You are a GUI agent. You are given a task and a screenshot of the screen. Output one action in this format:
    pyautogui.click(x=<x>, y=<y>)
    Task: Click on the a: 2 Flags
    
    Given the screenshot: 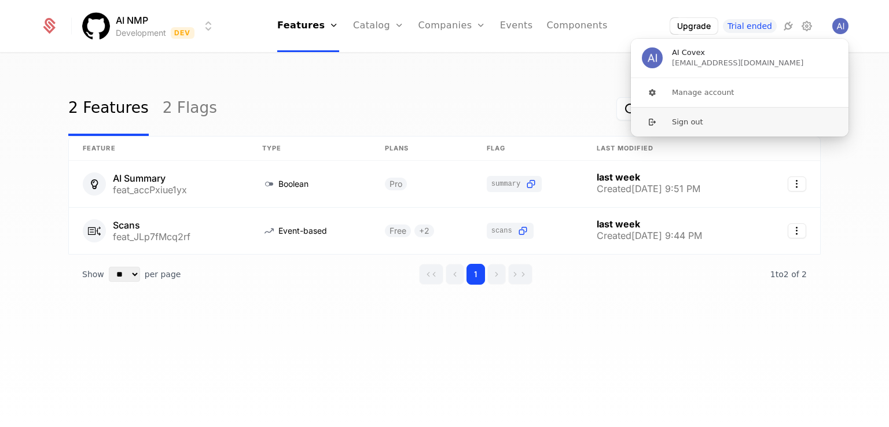 What is the action you would take?
    pyautogui.click(x=190, y=109)
    